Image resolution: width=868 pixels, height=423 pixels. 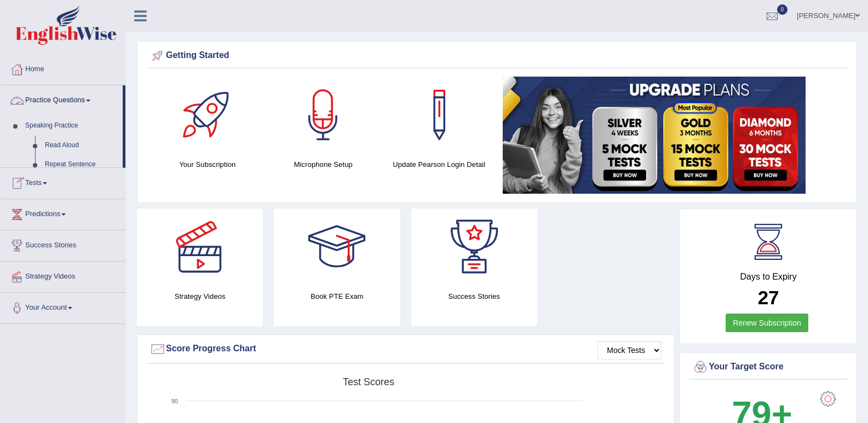 What do you see at coordinates (496, 56) in the screenshot?
I see `div: Getting Started` at bounding box center [496, 56].